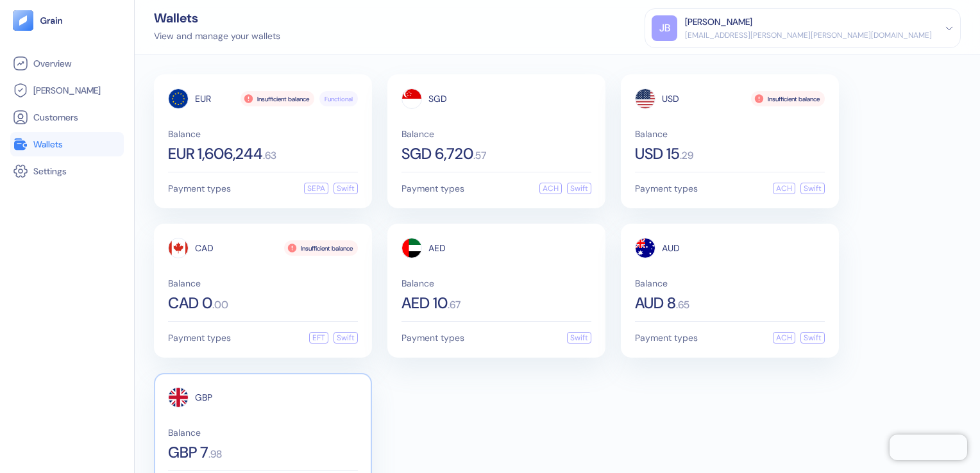  Describe the element at coordinates (204, 248) in the screenshot. I see `span: CAD` at that location.